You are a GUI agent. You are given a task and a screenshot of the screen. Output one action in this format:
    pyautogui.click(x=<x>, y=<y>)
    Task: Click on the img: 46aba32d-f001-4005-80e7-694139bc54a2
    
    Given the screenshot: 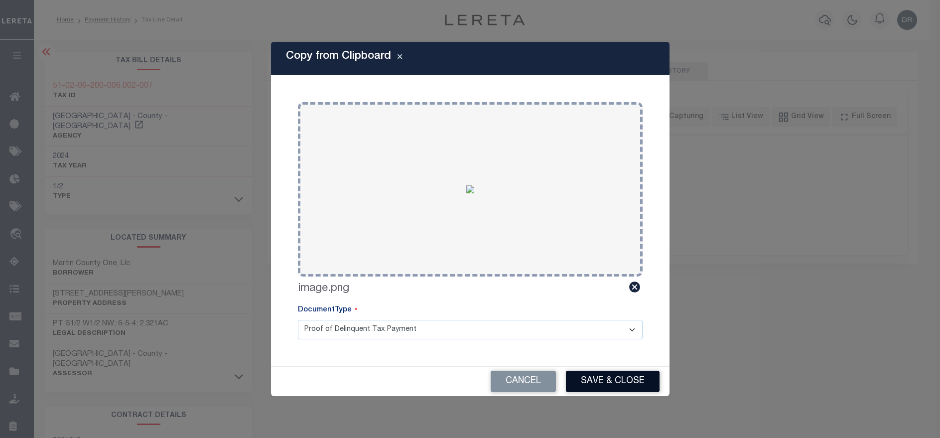 What is the action you would take?
    pyautogui.click(x=470, y=189)
    